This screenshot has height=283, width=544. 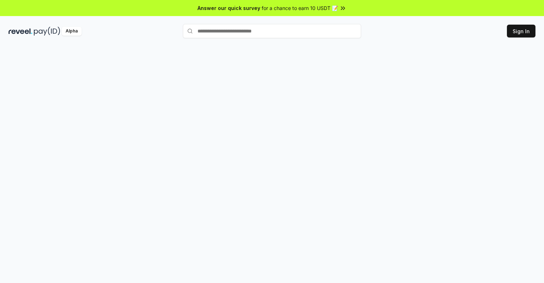 I want to click on span: for a chance to earn 10 USDT 📝, so click(x=300, y=8).